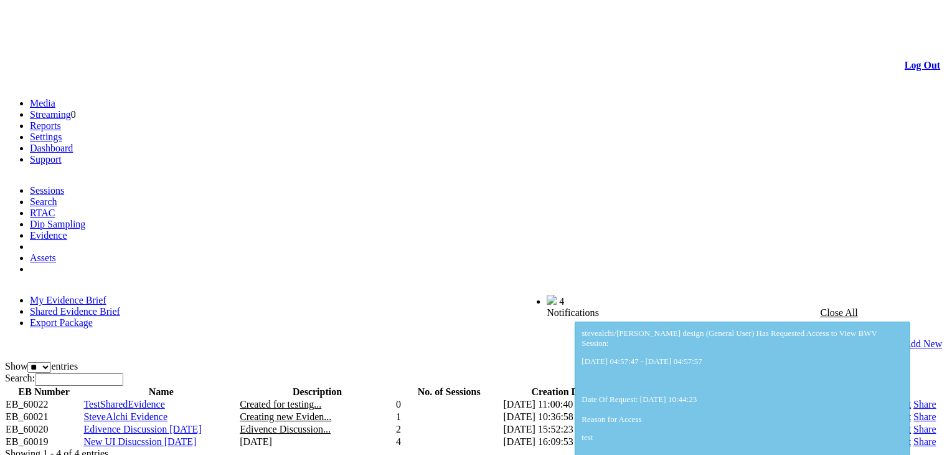  I want to click on select: Showentries, so click(39, 367).